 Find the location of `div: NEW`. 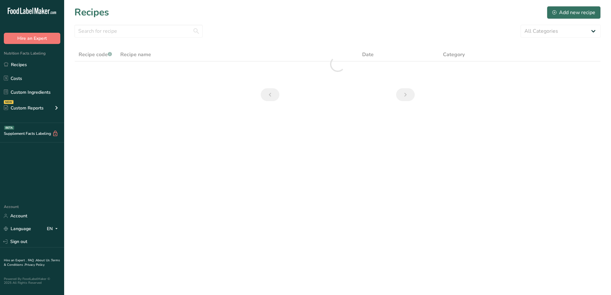

div: NEW is located at coordinates (9, 102).